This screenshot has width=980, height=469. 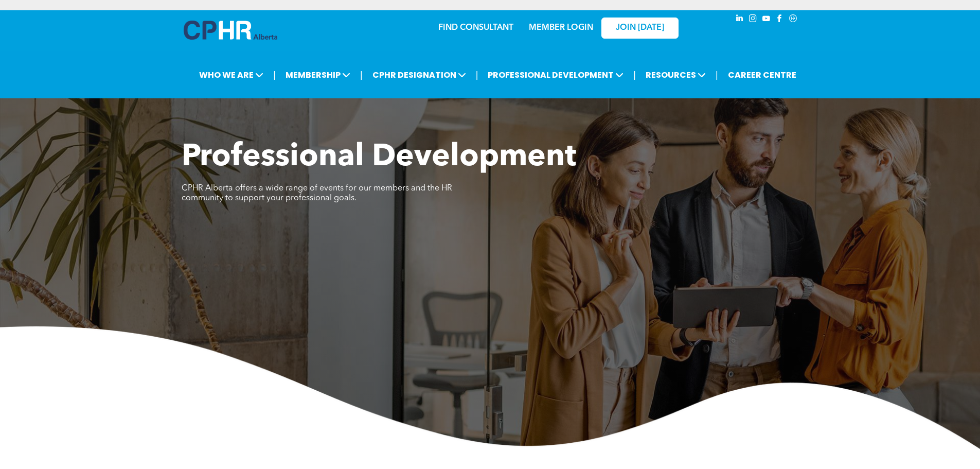 I want to click on span: CPHR Alberta offers a wide range of events for our members and the HR community to support your p..., so click(x=317, y=193).